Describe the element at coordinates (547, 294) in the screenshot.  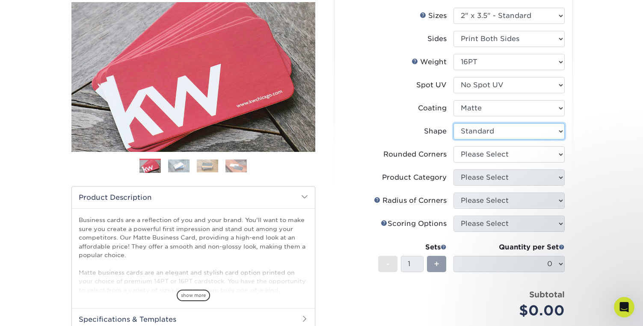
I see `strong: Subtotal` at that location.